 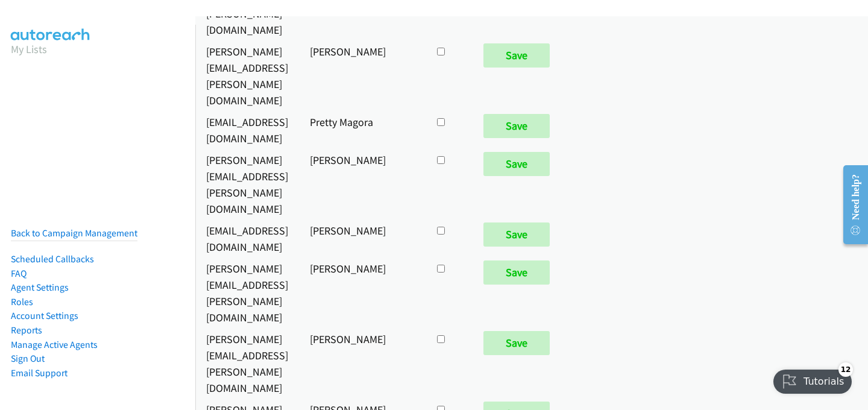 I want to click on a: Roles, so click(x=22, y=302).